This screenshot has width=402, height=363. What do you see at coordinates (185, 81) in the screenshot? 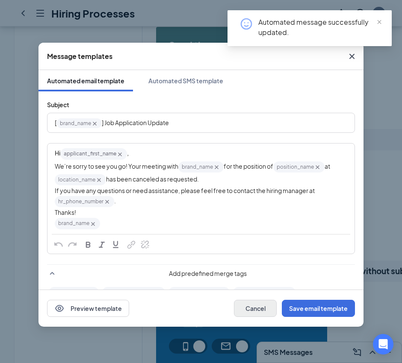
I see `div: Automated SMS template` at bounding box center [185, 81].